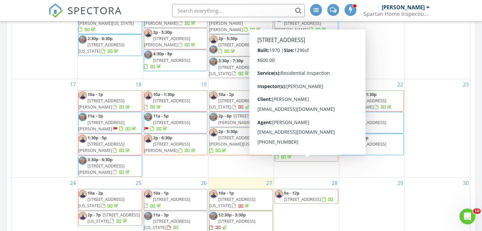 The width and height of the screenshot is (482, 231). What do you see at coordinates (269, 84) in the screenshot?
I see `a: Go to August 20, 2025` at bounding box center [269, 84].